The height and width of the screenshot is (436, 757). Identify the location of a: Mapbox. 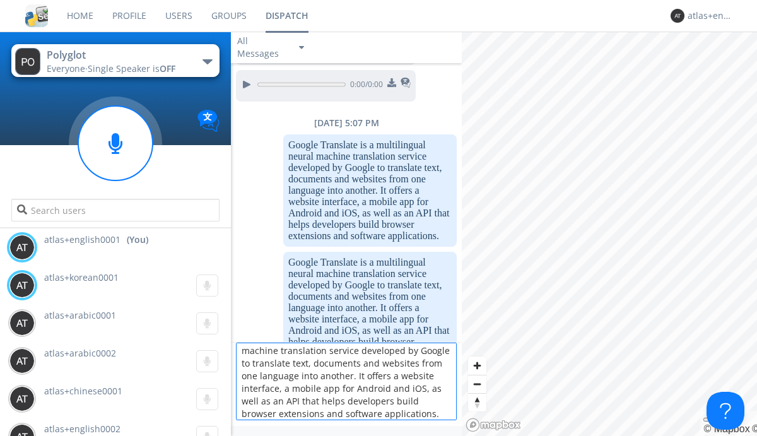
(726, 428).